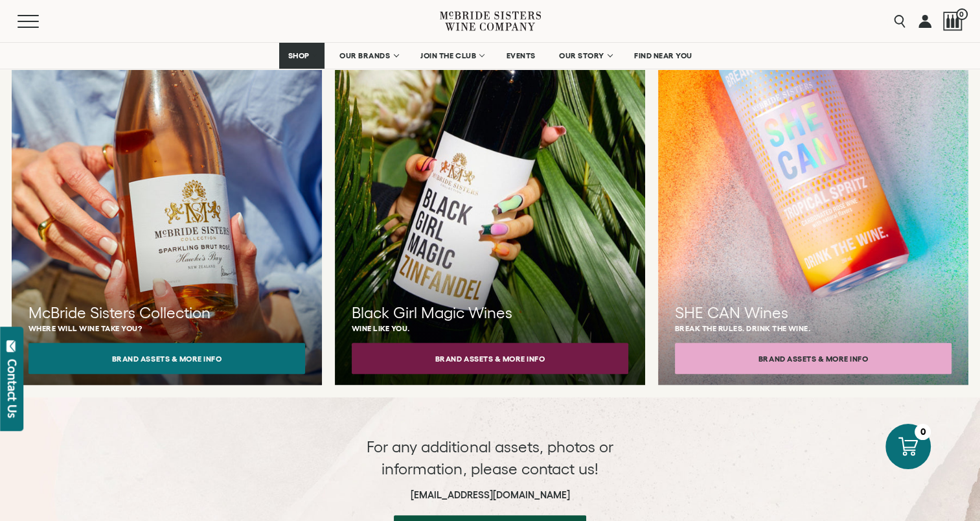 The height and width of the screenshot is (521, 980). What do you see at coordinates (521, 55) in the screenshot?
I see `a: EVENTS` at bounding box center [521, 55].